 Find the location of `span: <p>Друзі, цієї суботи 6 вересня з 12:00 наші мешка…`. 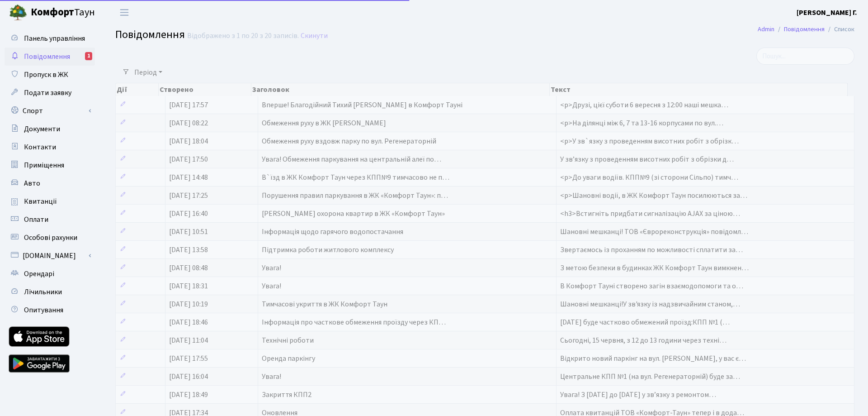

span: <p>Друзі, цієї суботи 6 вересня з 12:00 наші мешка… is located at coordinates (645, 104).